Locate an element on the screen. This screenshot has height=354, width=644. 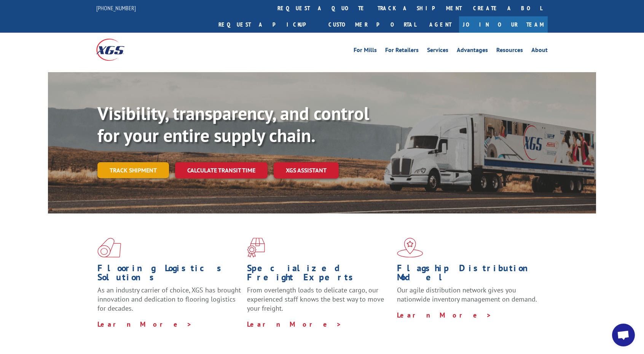
a: Advantages is located at coordinates (472, 52).